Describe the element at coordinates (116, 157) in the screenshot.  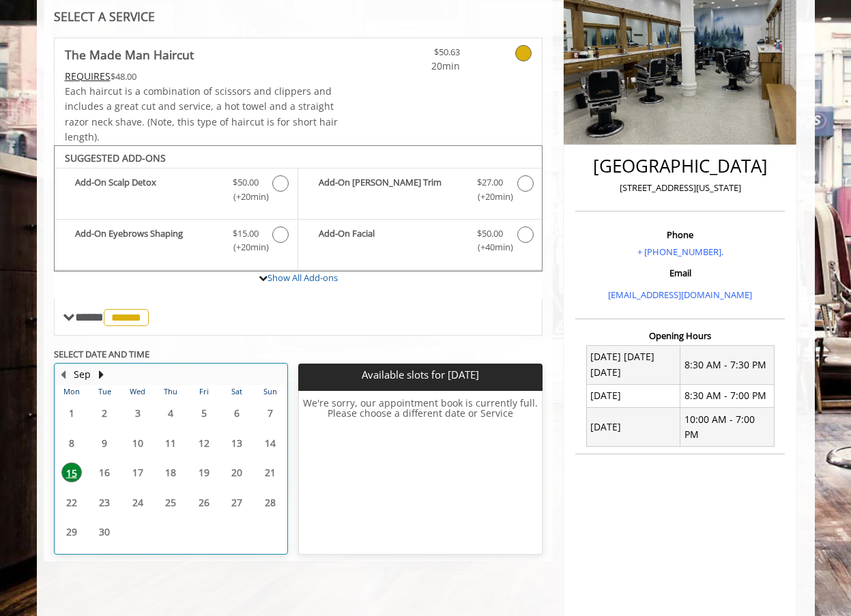
I see `b: SUGGESTED ADD-ONS` at that location.